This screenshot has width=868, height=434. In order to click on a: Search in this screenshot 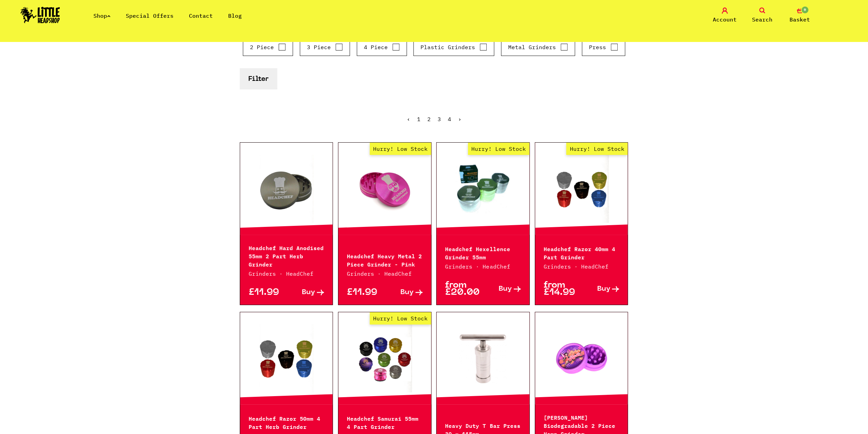, I will do `click(762, 16)`.